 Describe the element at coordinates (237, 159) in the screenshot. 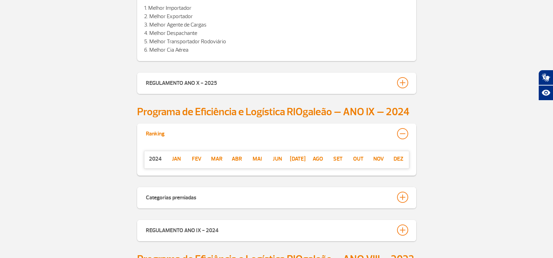

I see `a: Abr` at that location.